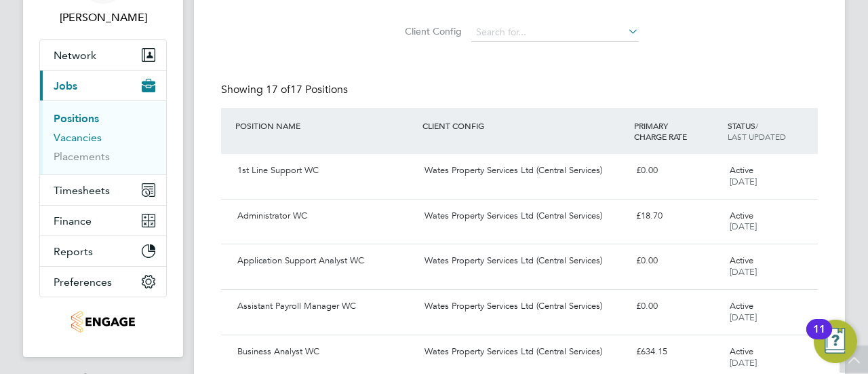 This screenshot has height=374, width=868. What do you see at coordinates (555, 32) in the screenshot?
I see `input: Search for...` at bounding box center [555, 32].